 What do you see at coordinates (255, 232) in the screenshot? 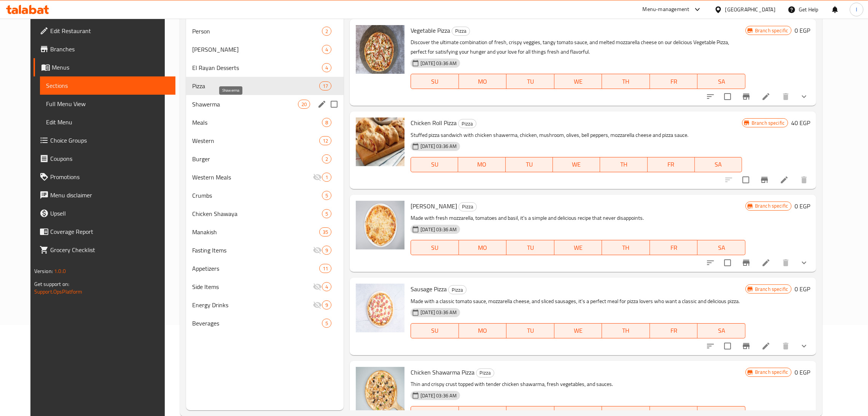
I see `span: Manakish` at bounding box center [255, 232].